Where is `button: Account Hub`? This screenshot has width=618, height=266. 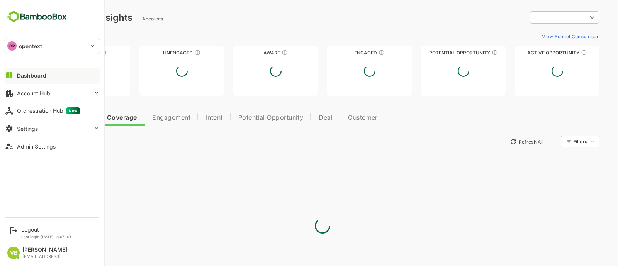
button: Account Hub is located at coordinates (52, 93).